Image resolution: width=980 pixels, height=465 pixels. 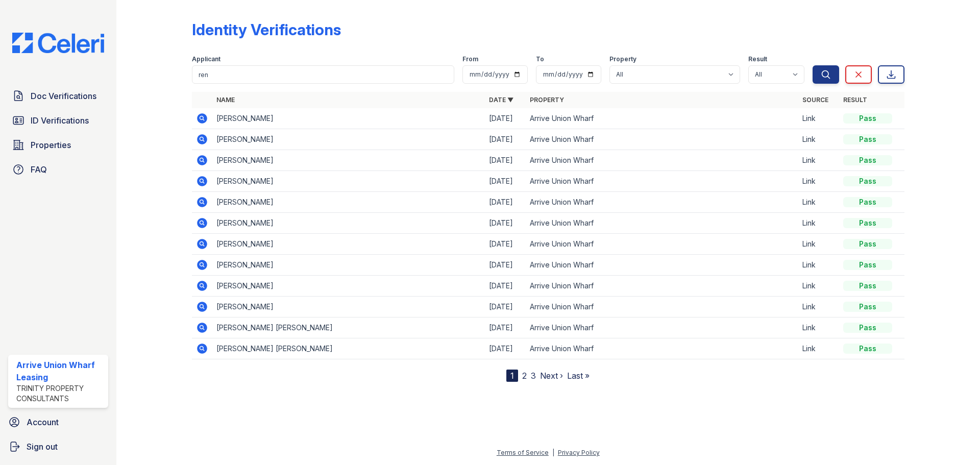 I want to click on span: ID Verifications, so click(x=60, y=120).